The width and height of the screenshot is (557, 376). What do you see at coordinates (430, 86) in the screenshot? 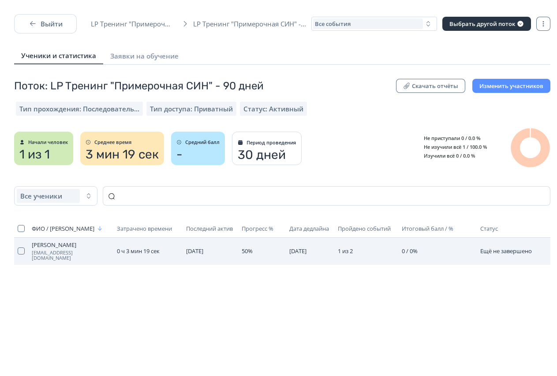
I see `button: Скачать отчёты` at bounding box center [430, 86].